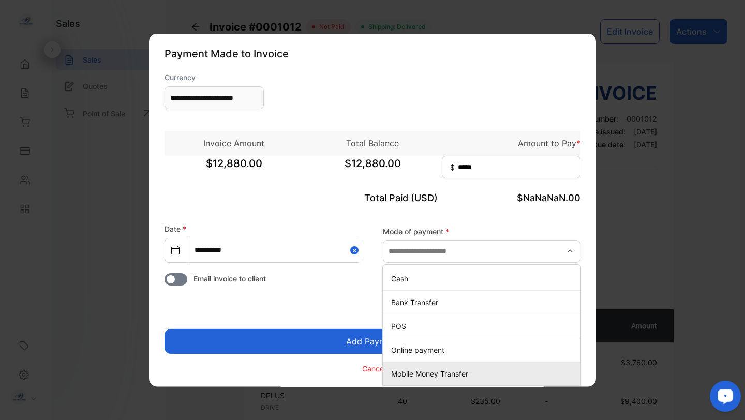 This screenshot has height=420, width=745. What do you see at coordinates (372, 54) in the screenshot?
I see `p: Payment Made to Invoice` at bounding box center [372, 54].